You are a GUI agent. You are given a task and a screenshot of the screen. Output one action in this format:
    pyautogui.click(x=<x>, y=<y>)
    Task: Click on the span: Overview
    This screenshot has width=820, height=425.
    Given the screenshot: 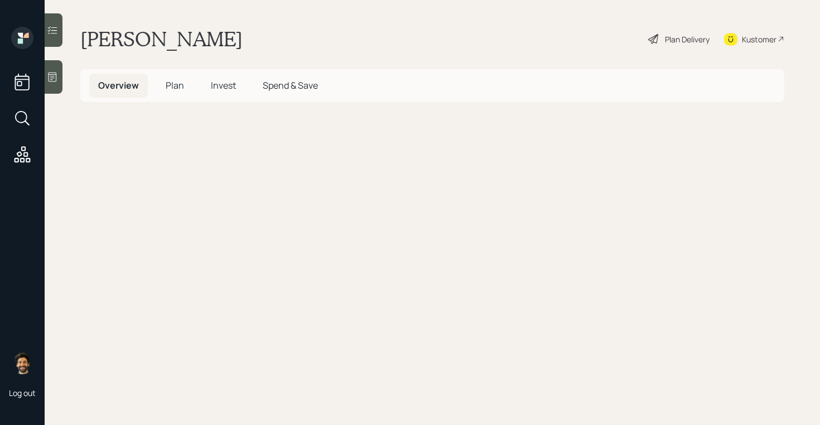 What is the action you would take?
    pyautogui.click(x=118, y=85)
    